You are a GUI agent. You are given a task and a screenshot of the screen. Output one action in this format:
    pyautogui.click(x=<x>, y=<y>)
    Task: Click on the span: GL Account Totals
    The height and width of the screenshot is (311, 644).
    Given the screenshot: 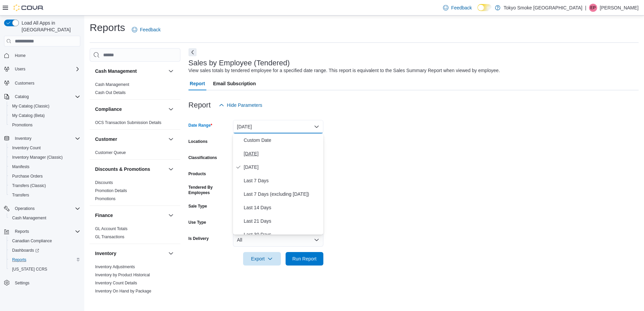 What is the action you would take?
    pyautogui.click(x=111, y=229)
    